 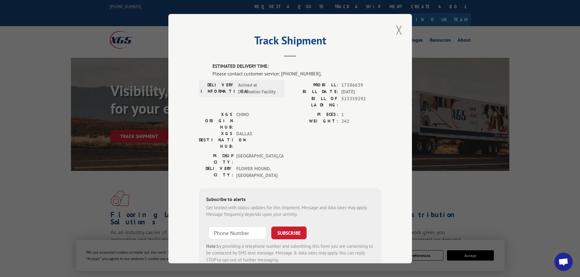 What do you see at coordinates (361, 85) in the screenshot?
I see `span: 17386639` at bounding box center [361, 85].